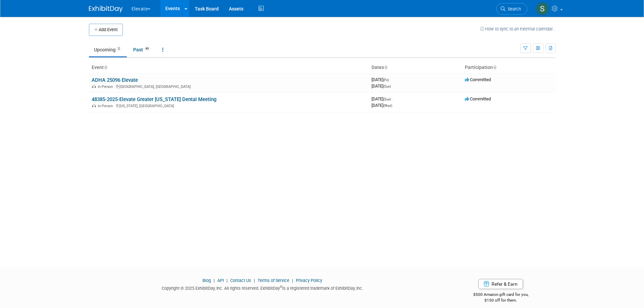  Describe the element at coordinates (229, 68) in the screenshot. I see `th: Event` at that location.